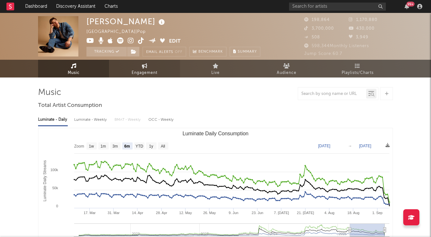  I want to click on text: 12. May, so click(186, 212).